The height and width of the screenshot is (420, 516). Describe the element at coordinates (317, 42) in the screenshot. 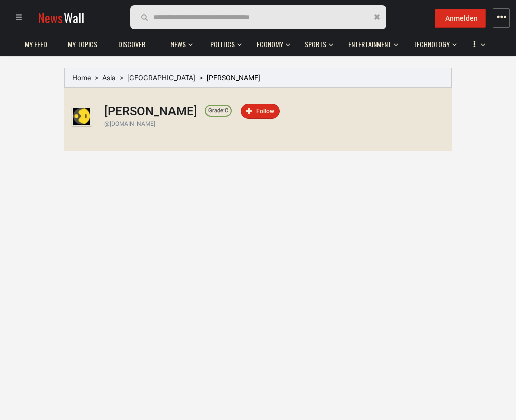

I see `button: Sports` at that location.